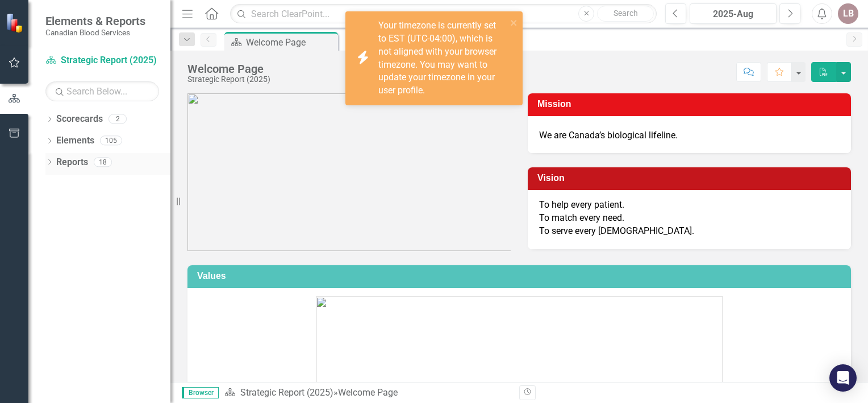 Image resolution: width=868 pixels, height=403 pixels. Describe the element at coordinates (444, 13) in the screenshot. I see `input: Search ClearPoint...` at that location.